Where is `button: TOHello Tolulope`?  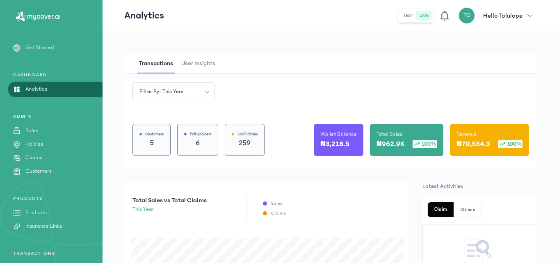
button: TOHello Tolulope is located at coordinates (498, 16).